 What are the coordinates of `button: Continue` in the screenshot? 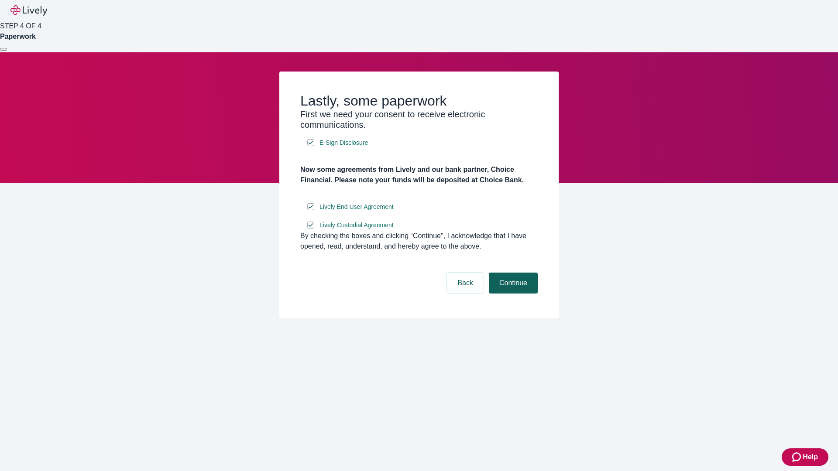 It's located at (513, 283).